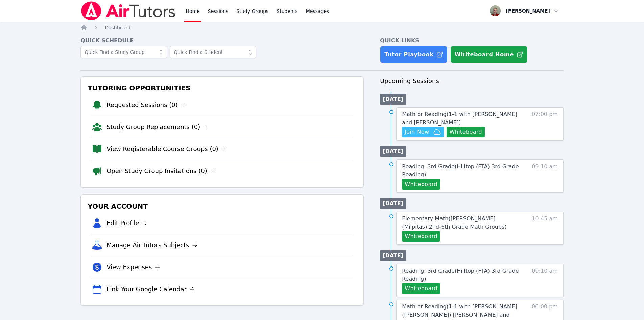 The width and height of the screenshot is (644, 320). What do you see at coordinates (222, 88) in the screenshot?
I see `h3: Tutoring Opportunities` at bounding box center [222, 88].